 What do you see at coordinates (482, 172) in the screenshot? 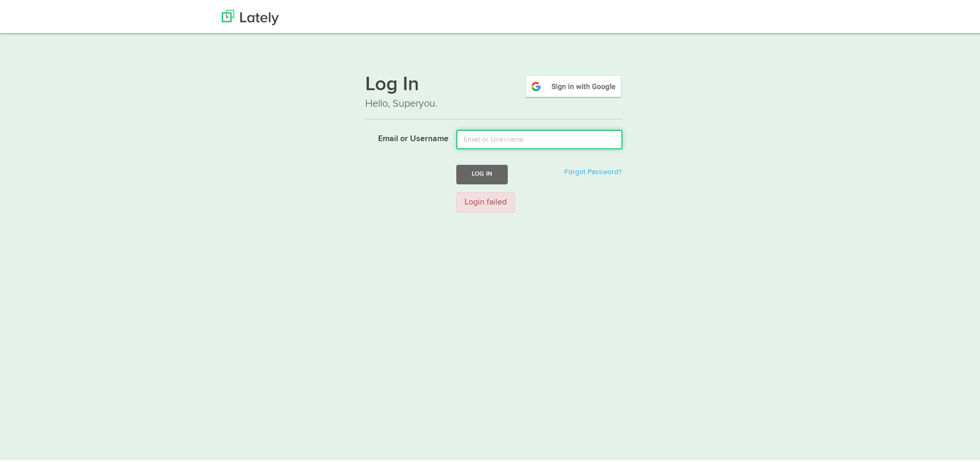
I see `button: Log In` at bounding box center [482, 172].